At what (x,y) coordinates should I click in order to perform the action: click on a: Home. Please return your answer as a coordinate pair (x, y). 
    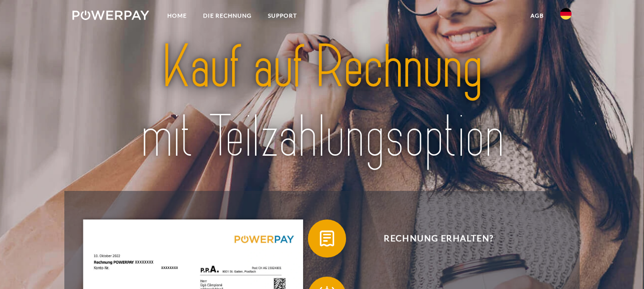
    Looking at the image, I should click on (177, 16).